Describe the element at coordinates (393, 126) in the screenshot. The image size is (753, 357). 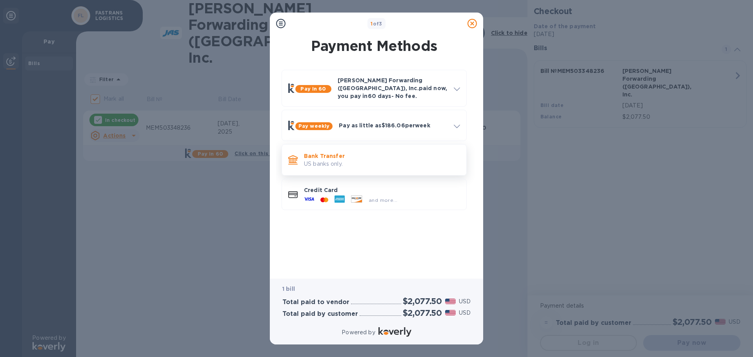
I see `p: Pay as little as $186.06 per week` at that location.